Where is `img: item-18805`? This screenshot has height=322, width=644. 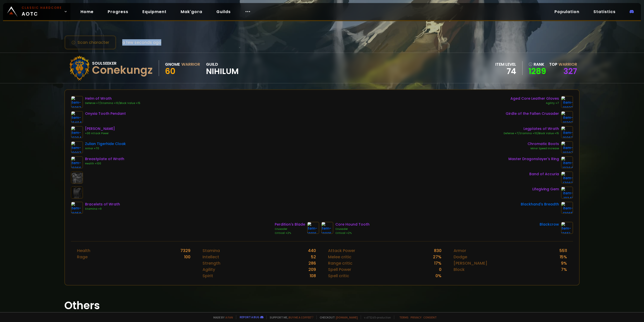 img: item-18805 is located at coordinates (328, 228).